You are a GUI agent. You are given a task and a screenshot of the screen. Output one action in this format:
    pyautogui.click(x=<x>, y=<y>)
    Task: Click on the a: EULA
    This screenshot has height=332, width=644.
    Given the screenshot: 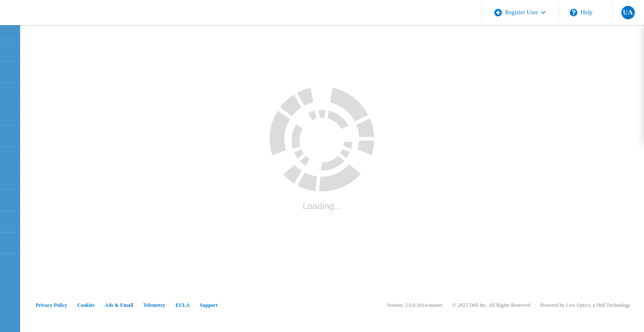 What is the action you would take?
    pyautogui.click(x=182, y=305)
    